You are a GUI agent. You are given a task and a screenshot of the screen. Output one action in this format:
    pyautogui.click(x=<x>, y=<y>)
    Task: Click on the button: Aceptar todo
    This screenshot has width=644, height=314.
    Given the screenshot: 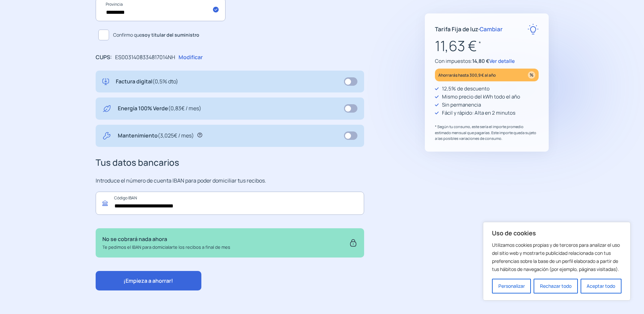 What is the action you would take?
    pyautogui.click(x=601, y=286)
    